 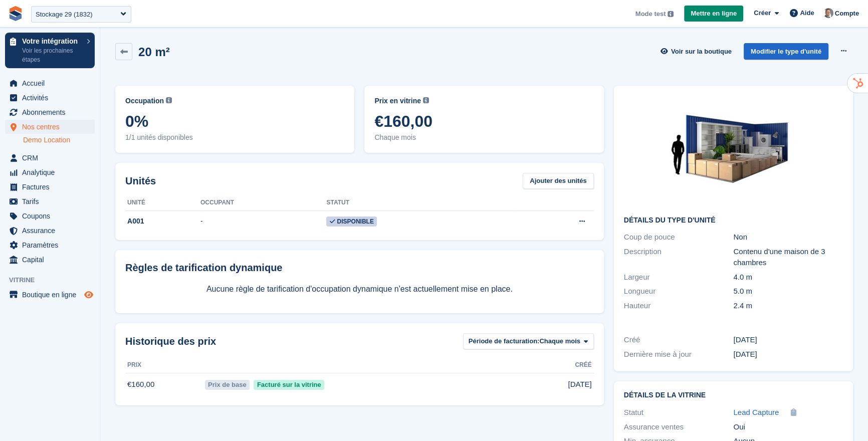 I want to click on span: €160,00, so click(x=484, y=121).